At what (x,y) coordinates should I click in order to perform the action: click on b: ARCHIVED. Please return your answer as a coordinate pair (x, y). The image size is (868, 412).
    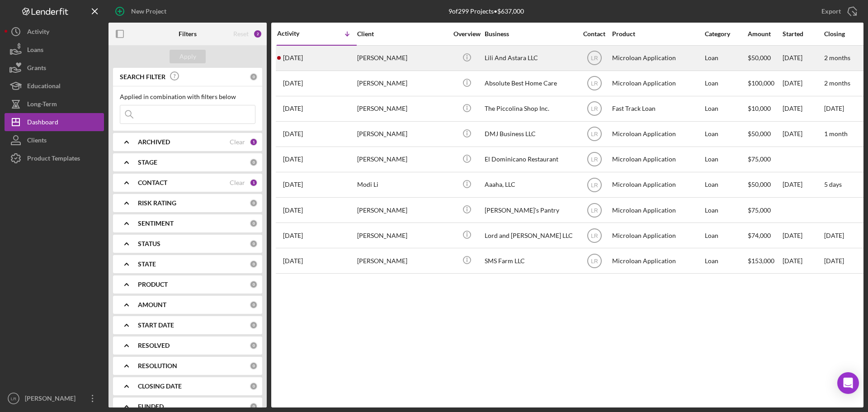
    Looking at the image, I should click on (154, 142).